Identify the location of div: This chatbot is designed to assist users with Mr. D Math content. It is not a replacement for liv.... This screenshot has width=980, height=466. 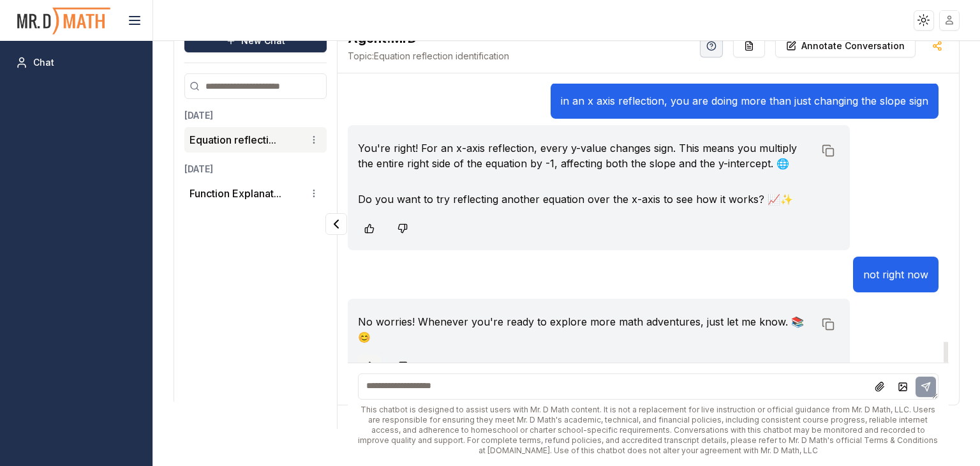
(648, 430).